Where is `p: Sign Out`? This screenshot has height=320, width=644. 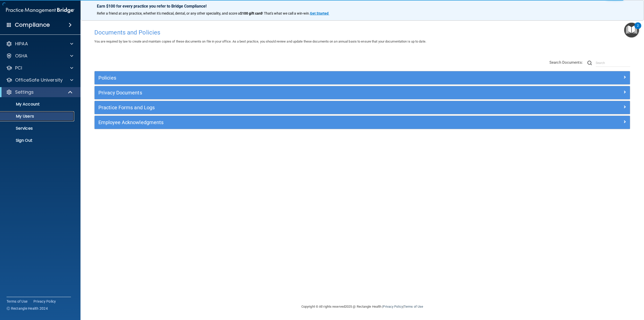
p: Sign Out is located at coordinates (38, 141).